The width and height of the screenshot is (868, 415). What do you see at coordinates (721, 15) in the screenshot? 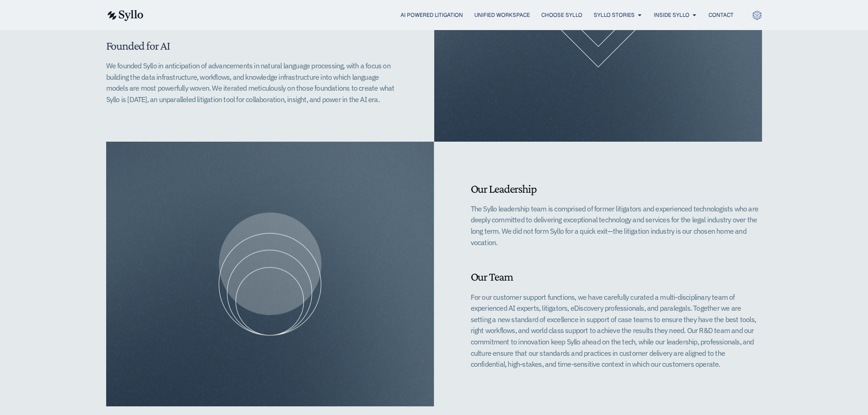
I see `a: Contact` at bounding box center [721, 15].